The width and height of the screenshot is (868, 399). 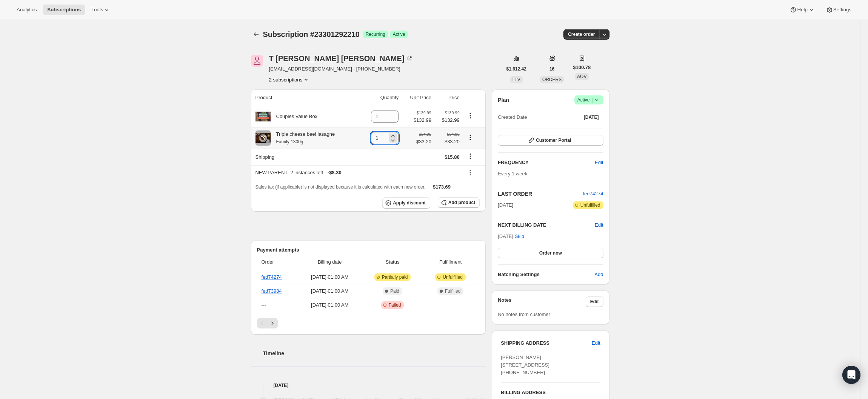 What do you see at coordinates (418, 98) in the screenshot?
I see `th: Unit Price` at bounding box center [418, 98].